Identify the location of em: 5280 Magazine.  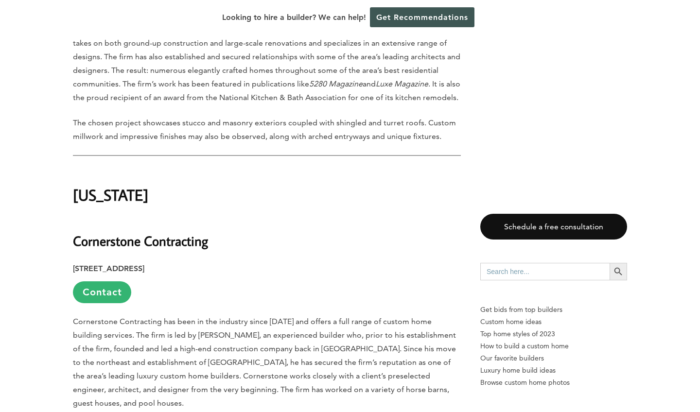
(336, 84).